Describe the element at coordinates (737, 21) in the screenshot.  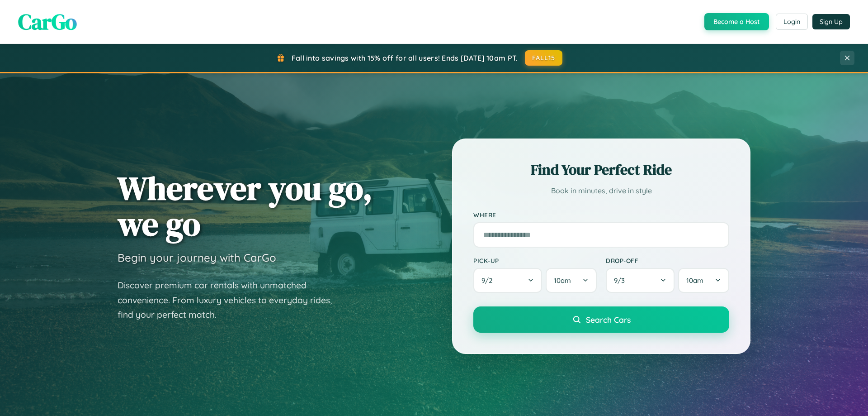
I see `button: Become a Host` at that location.